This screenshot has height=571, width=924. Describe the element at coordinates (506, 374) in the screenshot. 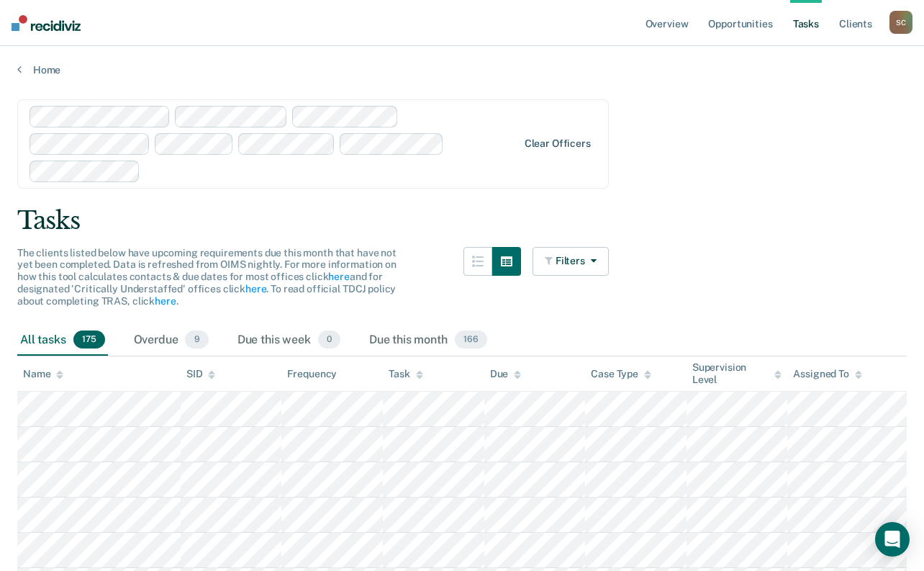

I see `div: Due` at that location.